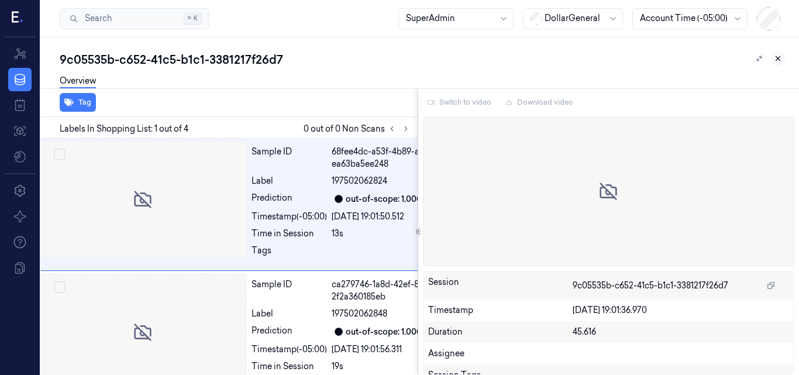 The image size is (799, 375). What do you see at coordinates (78, 81) in the screenshot?
I see `a: Overview` at bounding box center [78, 81].